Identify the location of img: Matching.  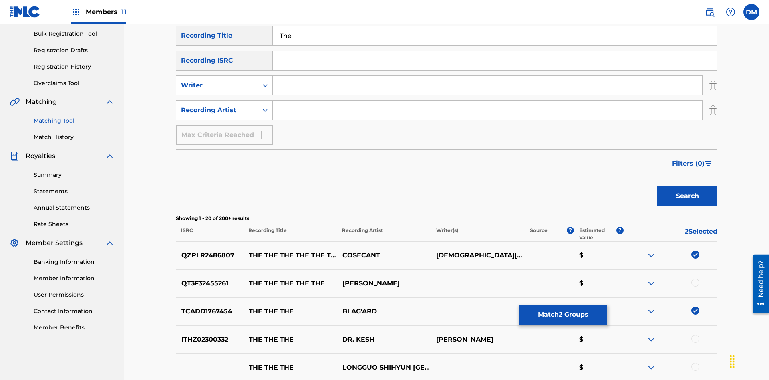
(14, 102).